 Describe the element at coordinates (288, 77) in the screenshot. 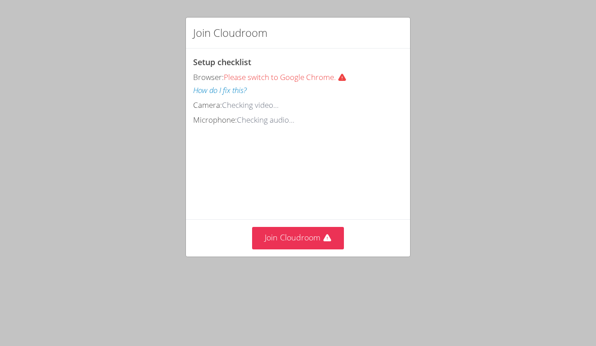

I see `span: Please switch to Google Chrome.` at that location.